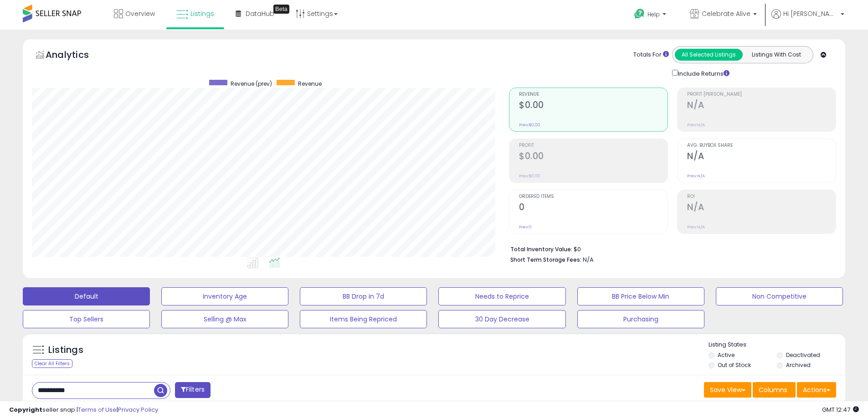  I want to click on button: Needs to Reprice, so click(502, 296).